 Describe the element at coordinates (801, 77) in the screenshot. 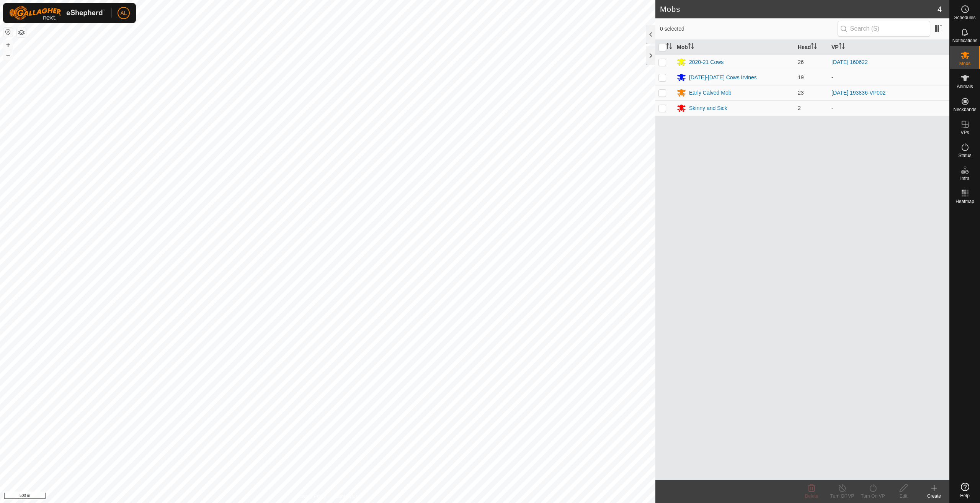

I see `span: 19` at that location.